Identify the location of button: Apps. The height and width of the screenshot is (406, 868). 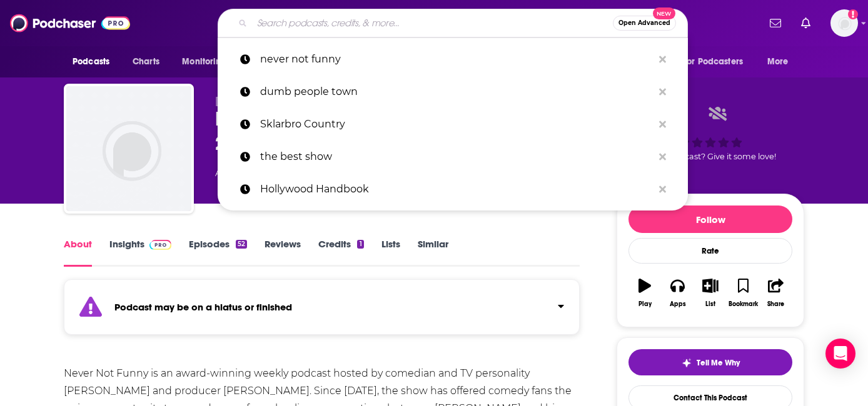
(677, 293).